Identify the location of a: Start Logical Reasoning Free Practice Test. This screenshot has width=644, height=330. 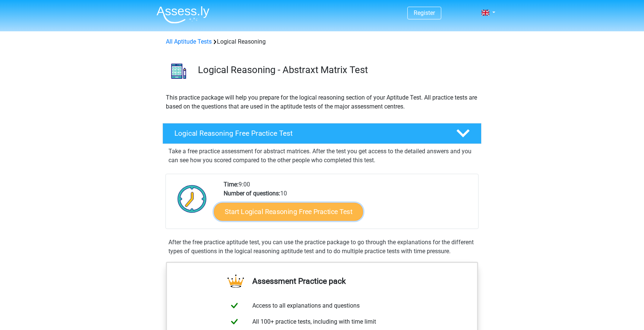
(289, 211).